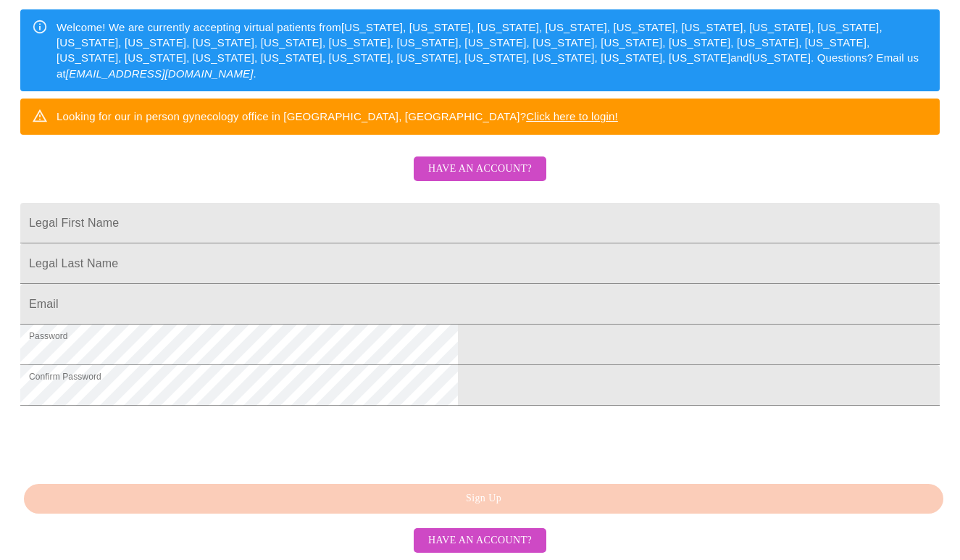  I want to click on a: Click here to login!, so click(572, 116).